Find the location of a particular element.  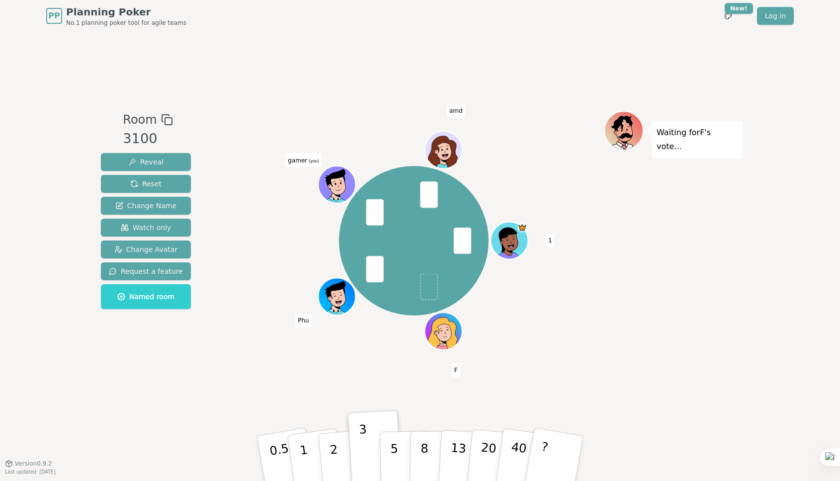

a: PPPlanning PokerNo.1 planning poker tool for agile teams is located at coordinates (116, 16).